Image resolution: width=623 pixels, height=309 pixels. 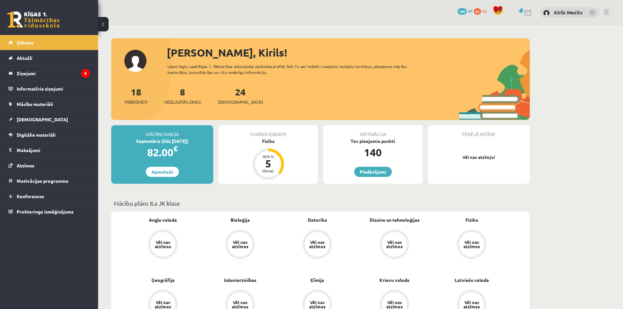 What do you see at coordinates (373, 141) in the screenshot?
I see `div: Tev pieejamie punkti` at bounding box center [373, 141].